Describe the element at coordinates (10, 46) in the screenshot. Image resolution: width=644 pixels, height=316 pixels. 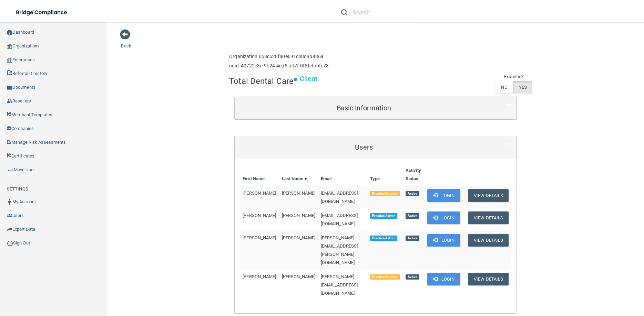
I see `img: organization-icon.f8decf85.png` at that location.